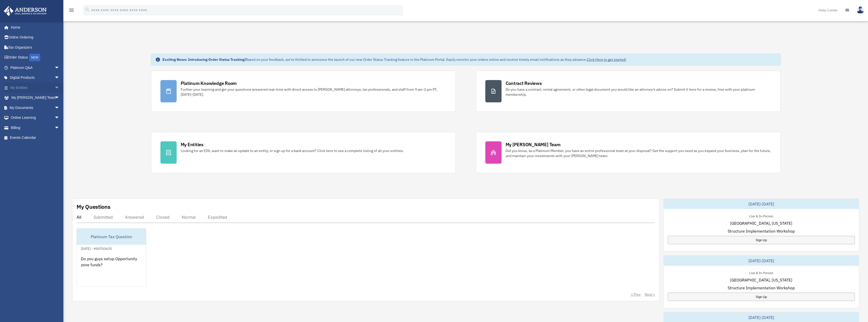 The height and width of the screenshot is (322, 868). Describe the element at coordinates (163, 217) in the screenshot. I see `div: Closed` at that location.